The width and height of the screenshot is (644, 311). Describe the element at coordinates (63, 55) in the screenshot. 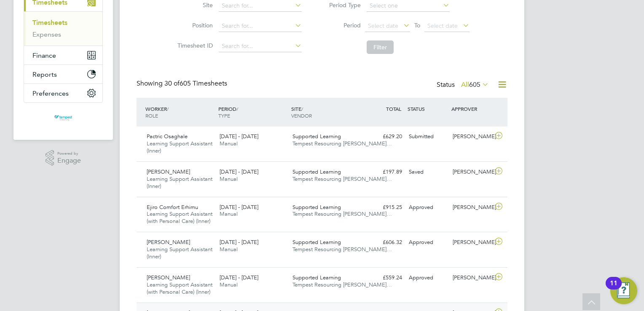

I see `button: Finance` at that location.